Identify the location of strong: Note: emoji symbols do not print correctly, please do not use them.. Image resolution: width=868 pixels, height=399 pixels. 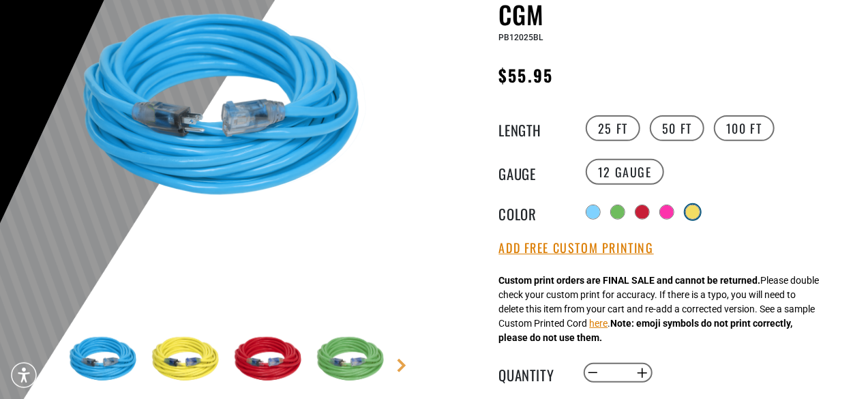
(645, 331).